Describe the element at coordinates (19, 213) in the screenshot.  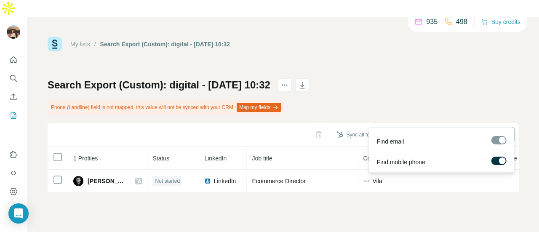
I see `div: Open Intercom Messenger` at that location.